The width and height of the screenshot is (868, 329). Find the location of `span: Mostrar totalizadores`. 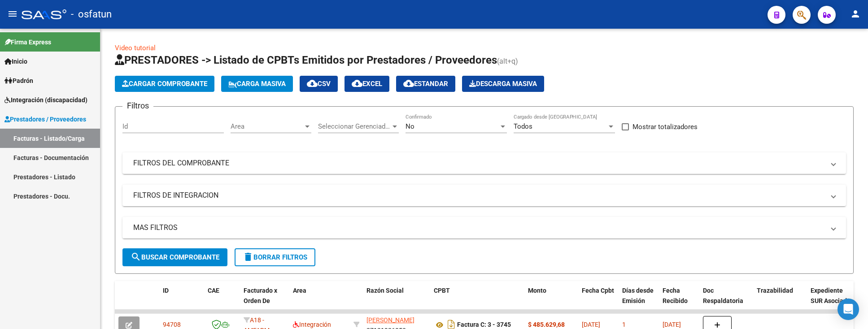

span: Mostrar totalizadores is located at coordinates (665, 127).